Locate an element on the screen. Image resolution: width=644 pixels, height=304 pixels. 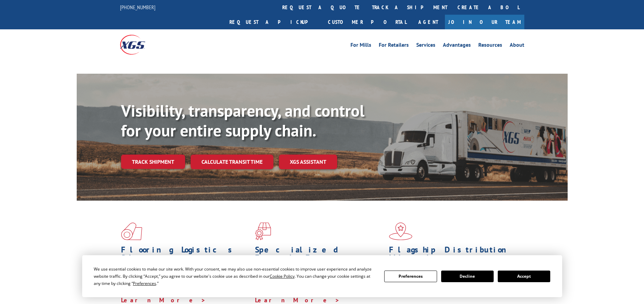
a: Advantages is located at coordinates (457, 46).